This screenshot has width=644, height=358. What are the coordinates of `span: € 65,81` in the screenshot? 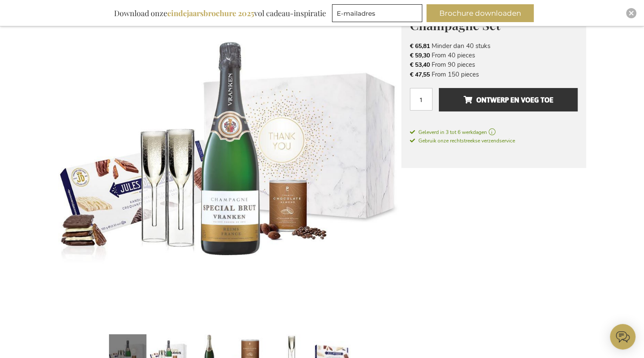 It's located at (420, 46).